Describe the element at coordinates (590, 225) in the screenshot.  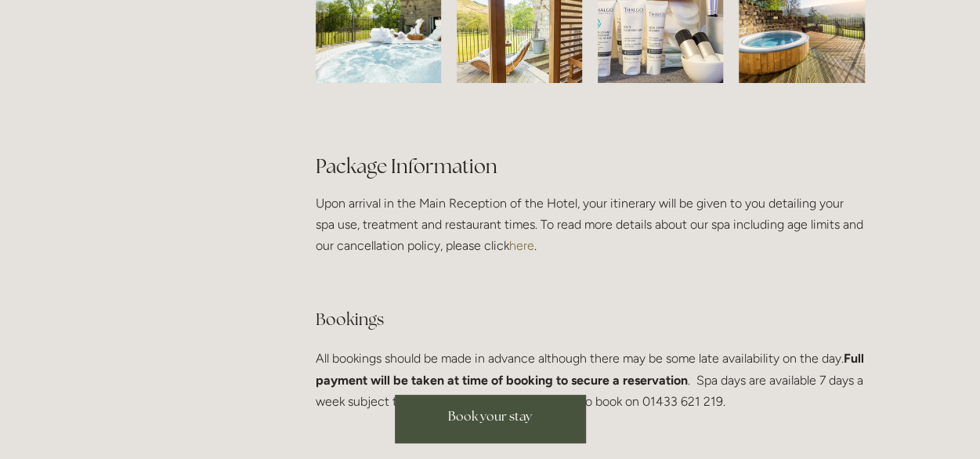
I see `p: Upon arrival in the Main Reception of the Hotel, your itinerary will be given to you detailing yo...` at that location.